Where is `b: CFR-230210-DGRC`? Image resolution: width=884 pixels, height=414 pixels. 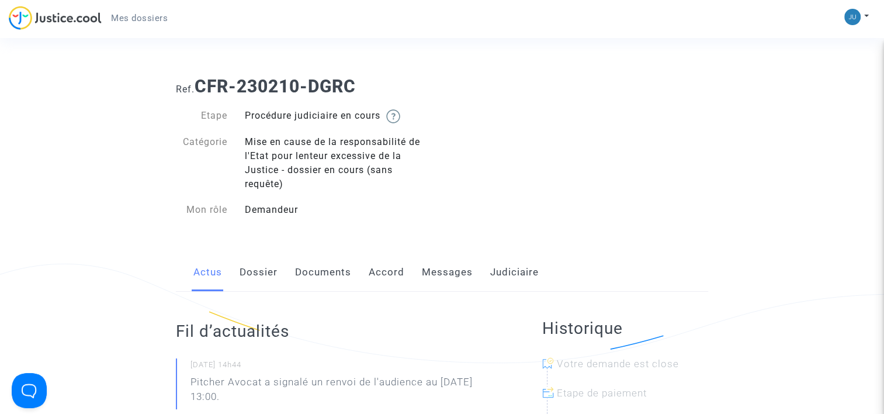
b: CFR-230210-DGRC is located at coordinates (275, 86).